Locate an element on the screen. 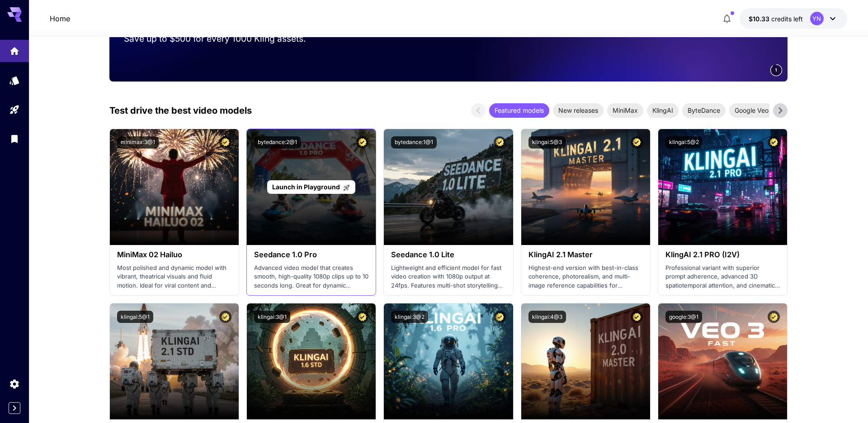 This screenshot has width=868, height=423. span: Google Veo is located at coordinates (752, 110).